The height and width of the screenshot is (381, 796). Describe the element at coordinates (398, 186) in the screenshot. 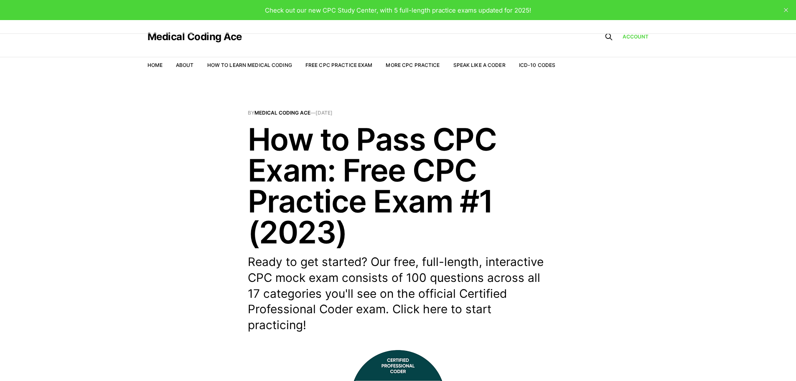

I see `h1: How to Pass CPC Exam: Free CPC Practice Exam #1 (2023)` at that location.